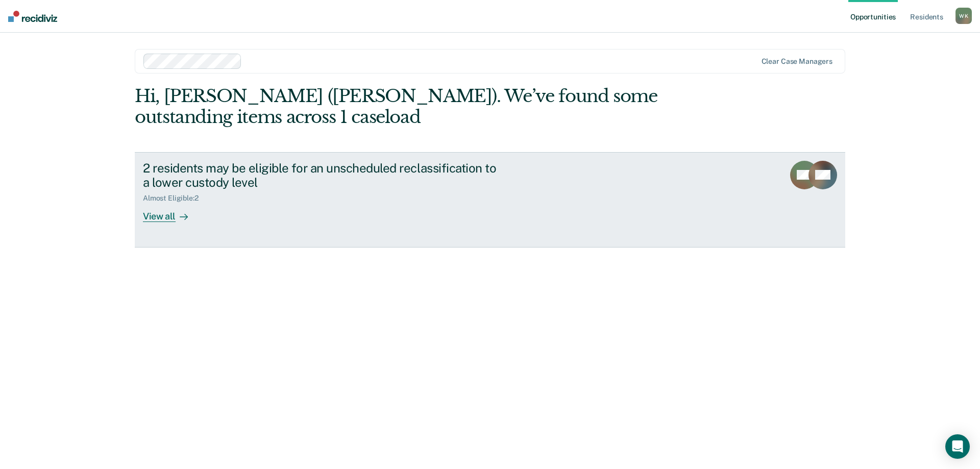 This screenshot has width=980, height=469. Describe the element at coordinates (174, 198) in the screenshot. I see `div: Almost Eligible : 2` at that location.